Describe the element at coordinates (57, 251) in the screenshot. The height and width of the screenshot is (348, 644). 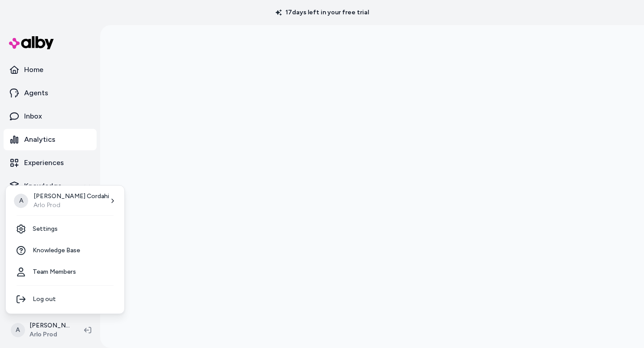
I see `span: Knowledge Base` at that location.